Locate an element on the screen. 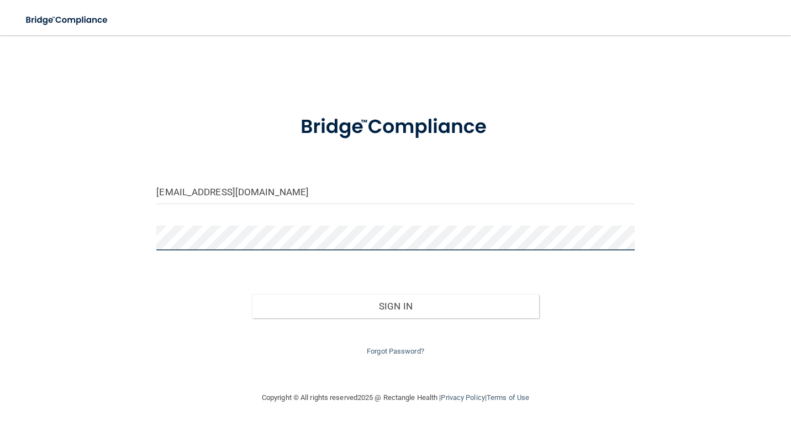 Image resolution: width=791 pixels, height=427 pixels. button: Sign In is located at coordinates (395, 307).